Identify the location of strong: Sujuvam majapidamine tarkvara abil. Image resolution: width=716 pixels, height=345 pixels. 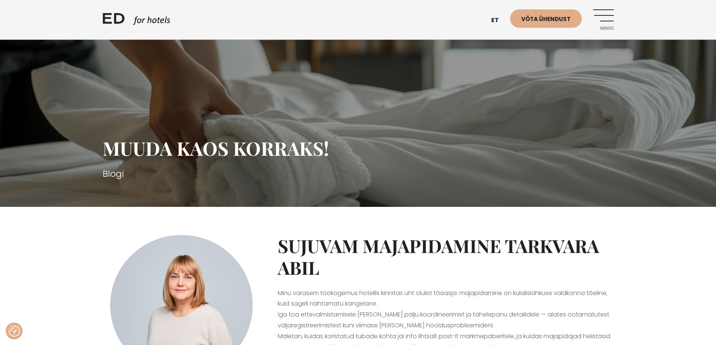
(438, 257).